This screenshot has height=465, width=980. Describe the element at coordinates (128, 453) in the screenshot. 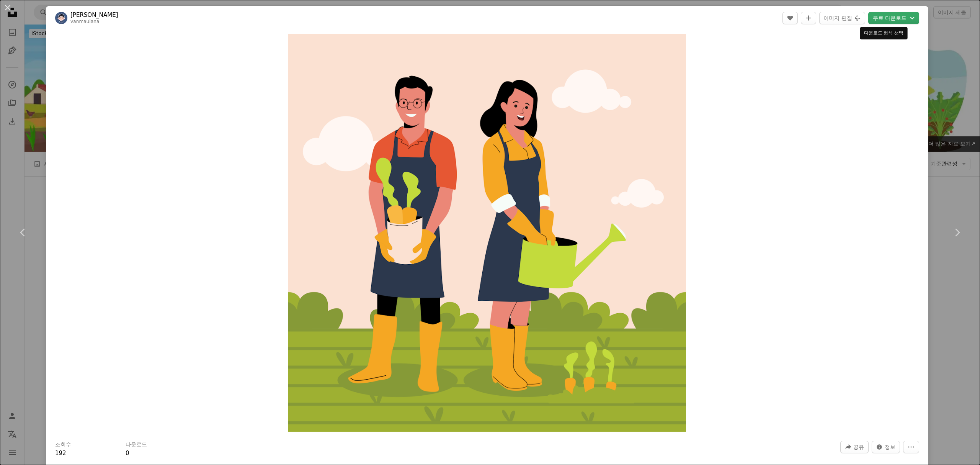

I see `span: 0` at that location.